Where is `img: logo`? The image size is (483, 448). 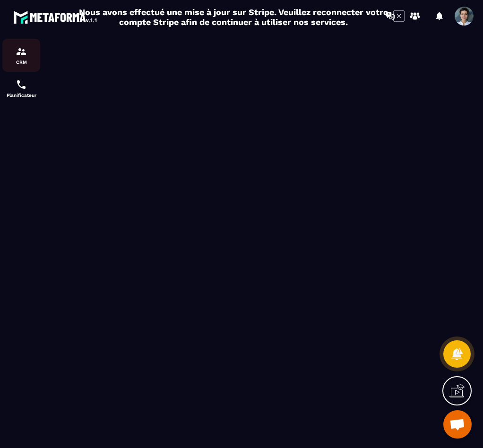 img: logo is located at coordinates (56, 17).